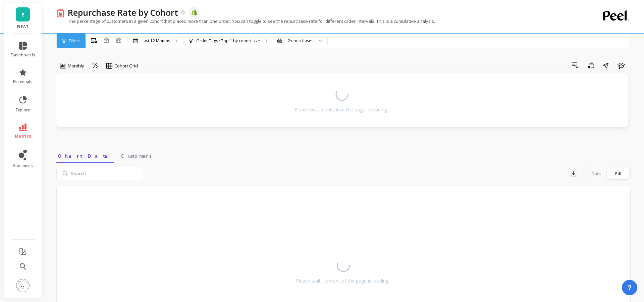 The image size is (644, 302). Describe the element at coordinates (23, 110) in the screenshot. I see `span: explore` at that location.